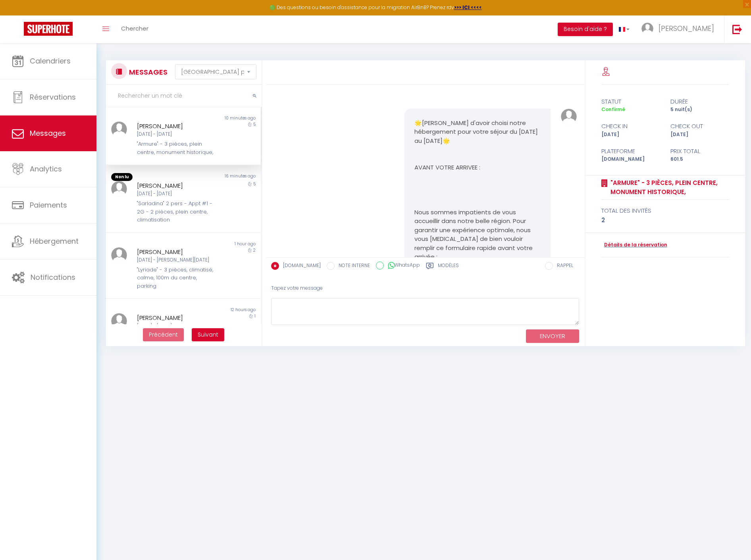 This screenshot has width=751, height=560. What do you see at coordinates (634, 245) in the screenshot?
I see `a: Détails de la réservation` at bounding box center [634, 245].